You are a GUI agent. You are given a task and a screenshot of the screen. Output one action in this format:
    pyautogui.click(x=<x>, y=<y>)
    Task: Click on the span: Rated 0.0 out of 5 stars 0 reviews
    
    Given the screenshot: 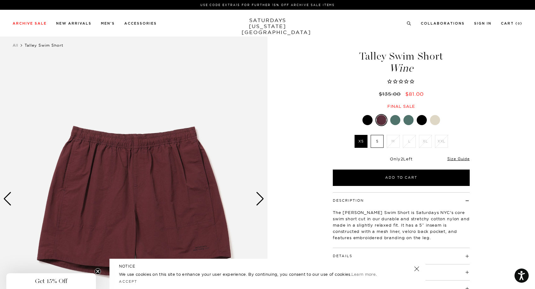 What is the action you would take?
    pyautogui.click(x=401, y=82)
    